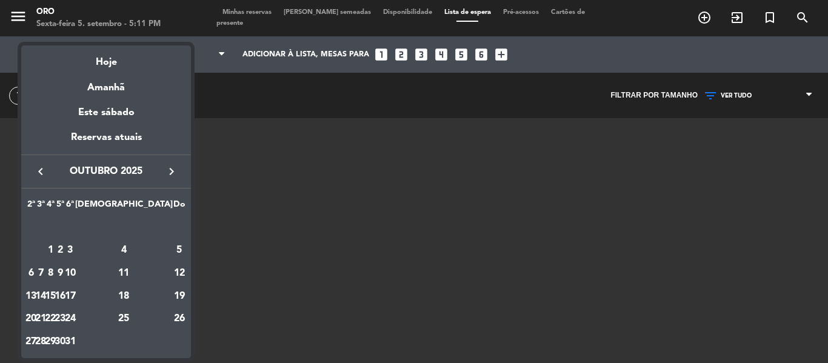  What do you see at coordinates (41, 273) in the screenshot?
I see `div: 7` at bounding box center [41, 273].